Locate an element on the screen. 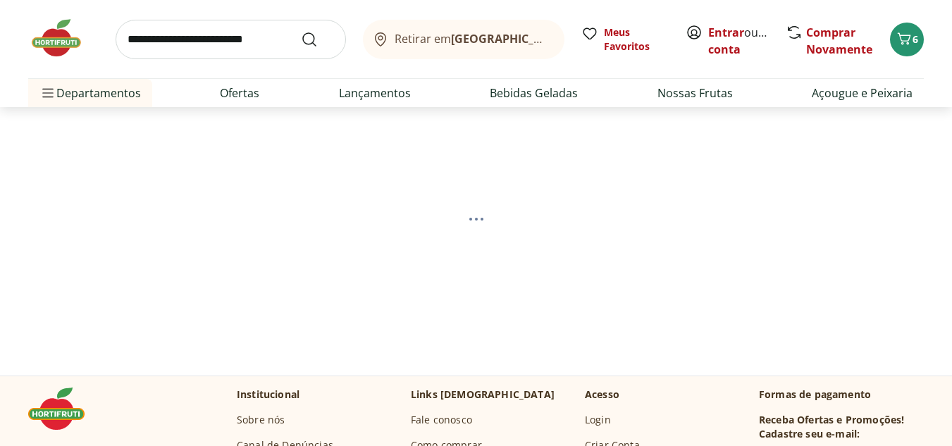 Image resolution: width=952 pixels, height=446 pixels. button: Carrinho is located at coordinates (907, 39).